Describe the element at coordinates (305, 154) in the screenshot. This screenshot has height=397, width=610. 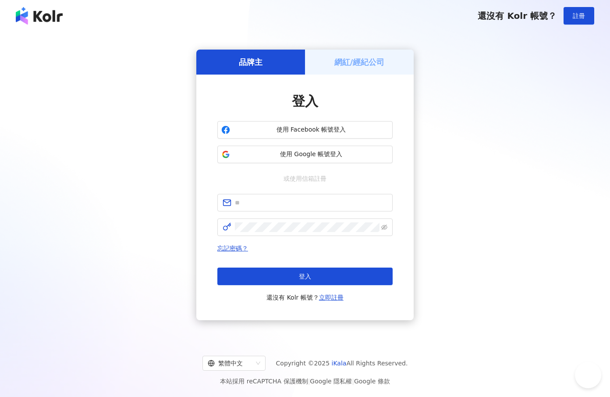
I see `button: 使用 Google 帳號登入` at that location.